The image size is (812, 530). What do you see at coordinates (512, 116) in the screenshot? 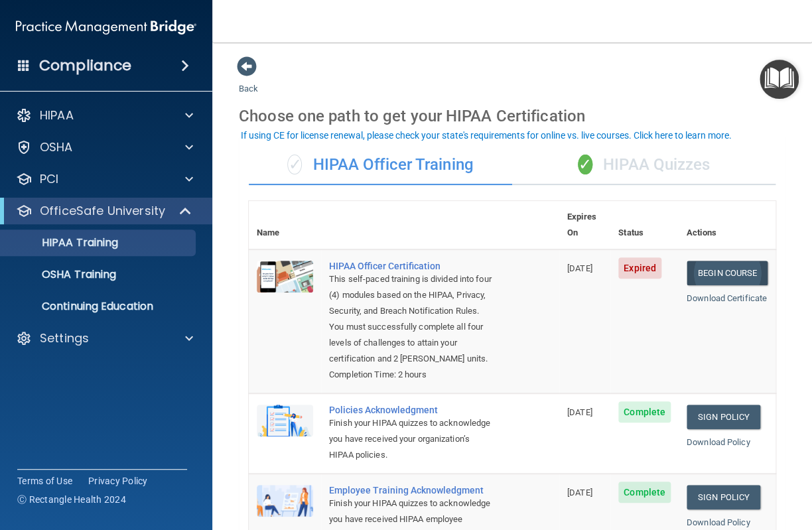
I see `div: Choose one path to get your HIPAA Certification` at bounding box center [512, 116].